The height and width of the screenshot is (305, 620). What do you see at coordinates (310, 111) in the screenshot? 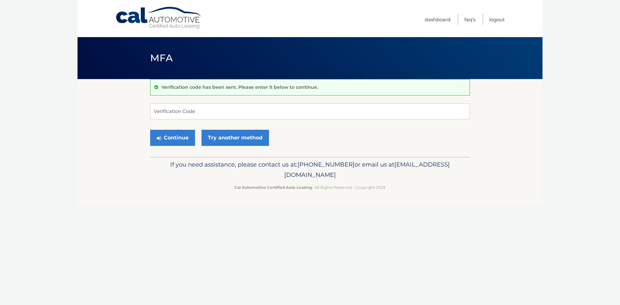
I see `input: Verification Code` at bounding box center [310, 111].